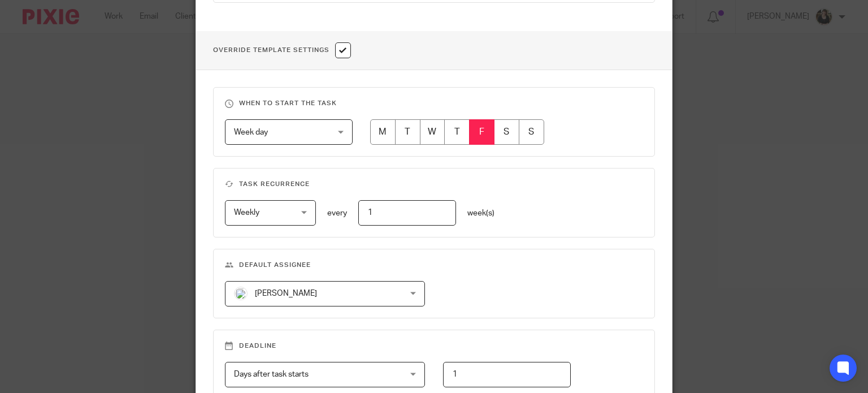 Image resolution: width=868 pixels, height=393 pixels. I want to click on h3: Task recurrence, so click(434, 184).